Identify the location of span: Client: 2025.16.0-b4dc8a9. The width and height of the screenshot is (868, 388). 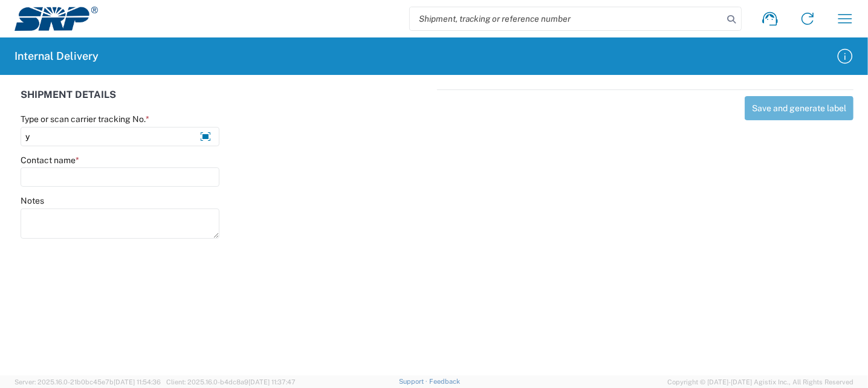
(231, 382).